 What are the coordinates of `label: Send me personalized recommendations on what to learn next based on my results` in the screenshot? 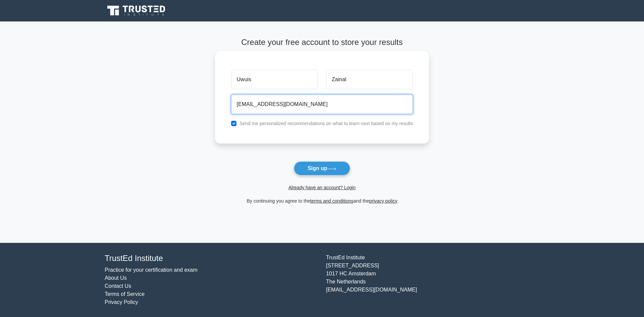 It's located at (326, 123).